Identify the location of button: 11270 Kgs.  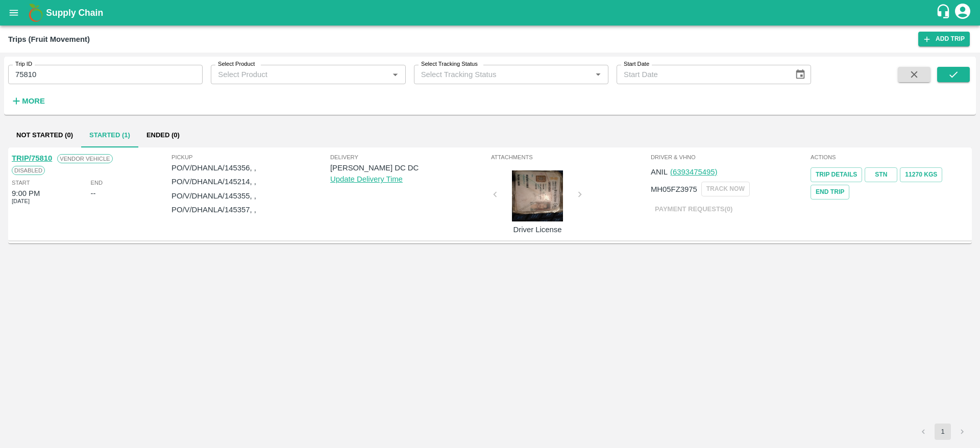
(921, 174).